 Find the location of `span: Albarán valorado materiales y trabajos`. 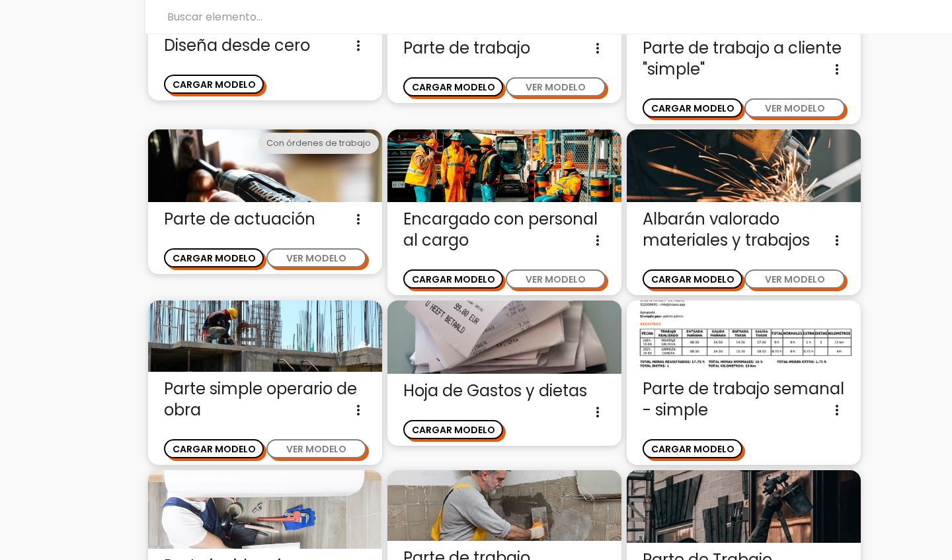

span: Albarán valorado materiales y trabajos is located at coordinates (743, 230).